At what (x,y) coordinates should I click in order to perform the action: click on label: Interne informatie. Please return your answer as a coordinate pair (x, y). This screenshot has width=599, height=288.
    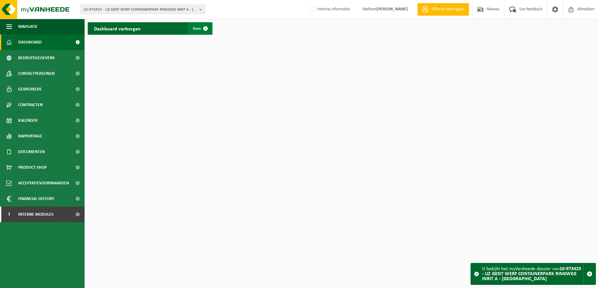
    Looking at the image, I should click on (329, 9).